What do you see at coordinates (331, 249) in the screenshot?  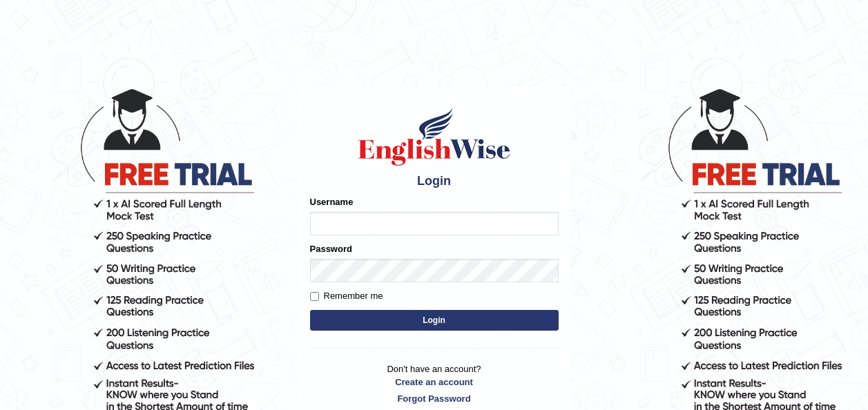 I see `label: Password` at bounding box center [331, 249].